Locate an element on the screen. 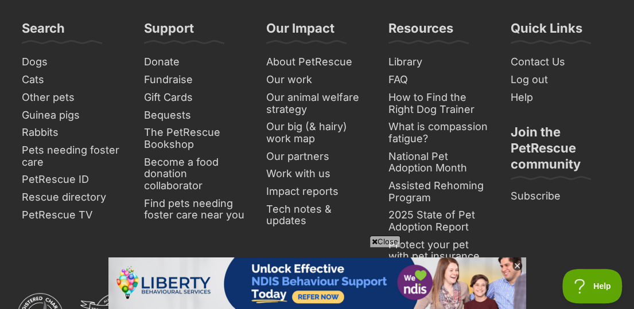 The height and width of the screenshot is (309, 634). h3: Search is located at coordinates (43, 32).